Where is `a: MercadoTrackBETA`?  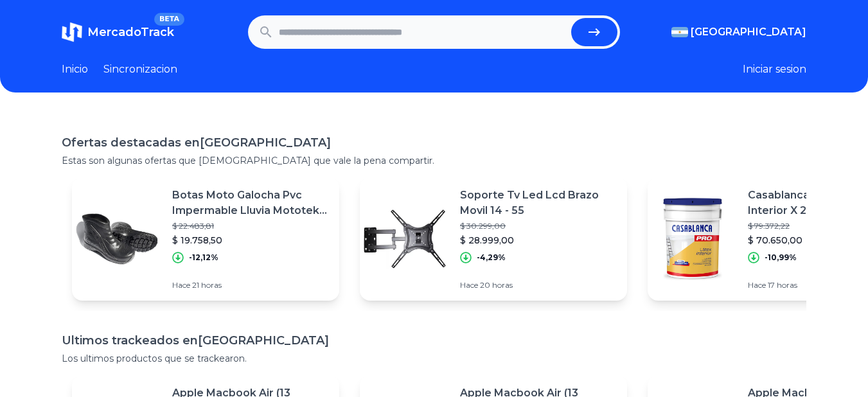
a: MercadoTrackBETA is located at coordinates (118, 32).